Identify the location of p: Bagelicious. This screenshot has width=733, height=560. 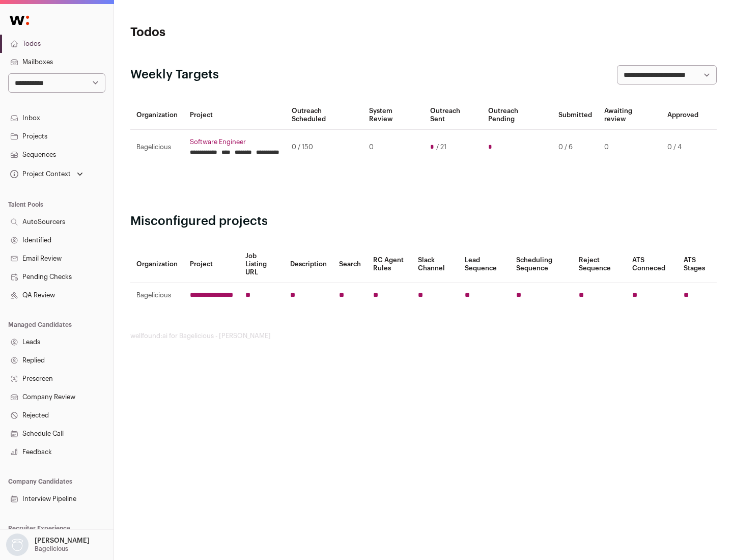
(51, 549).